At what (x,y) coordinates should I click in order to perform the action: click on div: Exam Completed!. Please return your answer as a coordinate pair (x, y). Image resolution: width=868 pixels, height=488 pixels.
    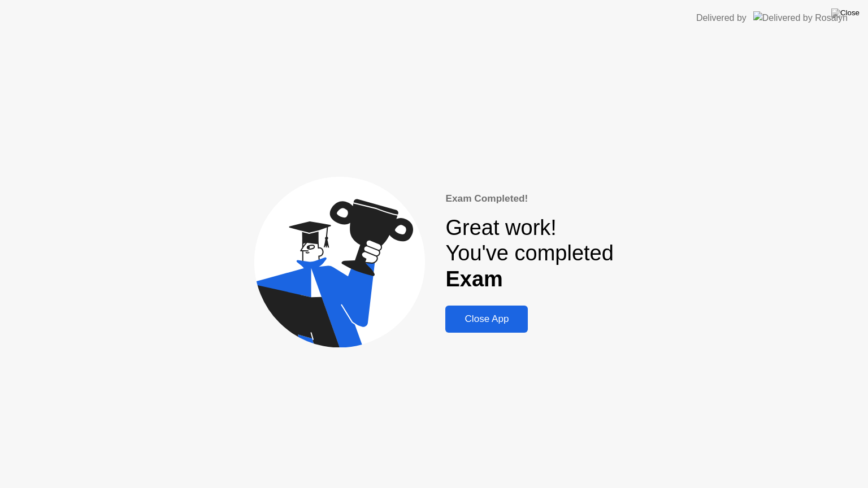
    Looking at the image, I should click on (529, 199).